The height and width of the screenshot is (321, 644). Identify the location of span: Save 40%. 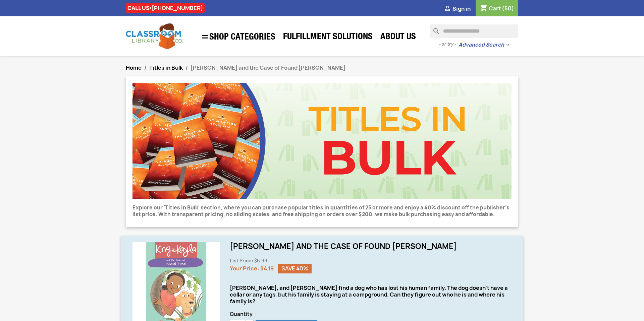
(295, 269).